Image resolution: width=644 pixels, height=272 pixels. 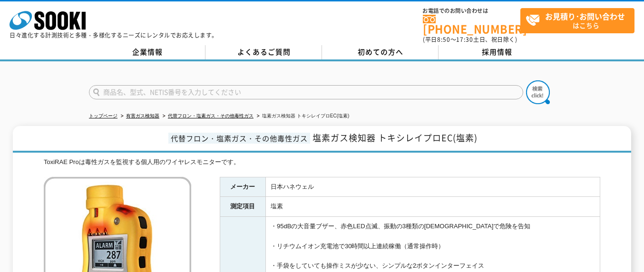 What do you see at coordinates (496, 52) in the screenshot?
I see `a: 採用情報` at bounding box center [496, 52].